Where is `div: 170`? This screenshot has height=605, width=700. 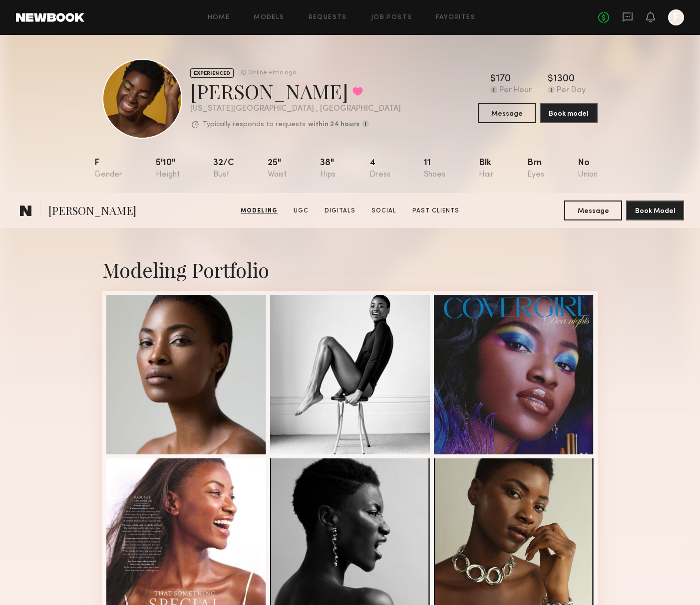
div: 170 is located at coordinates (503, 79).